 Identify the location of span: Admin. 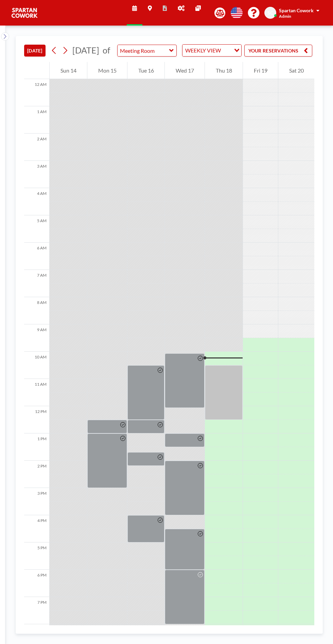
(285, 16).